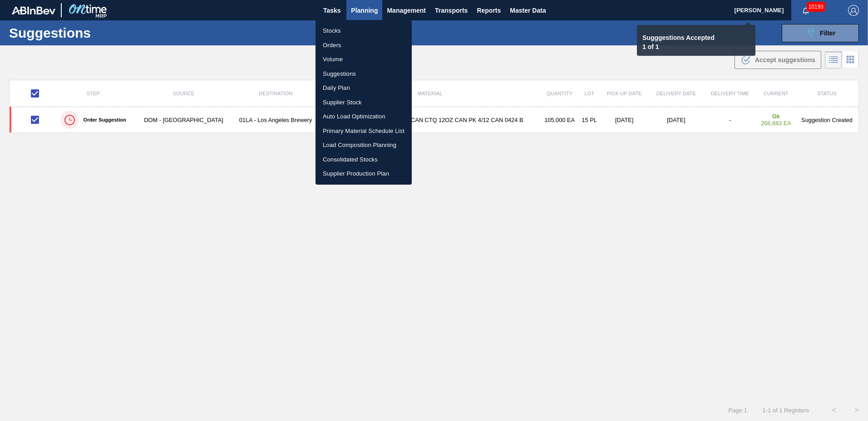 Image resolution: width=868 pixels, height=421 pixels. What do you see at coordinates (363, 60) in the screenshot?
I see `li: Volume` at bounding box center [363, 60].